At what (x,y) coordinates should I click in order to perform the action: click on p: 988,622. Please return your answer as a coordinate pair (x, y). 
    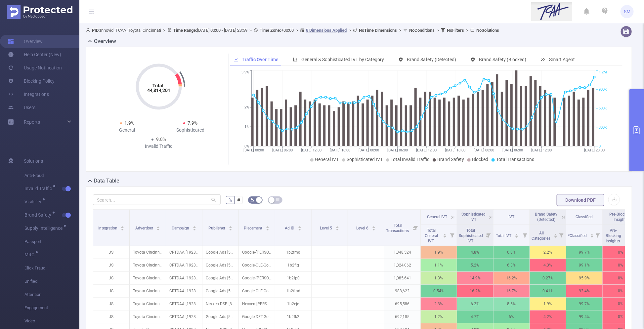
    Looking at the image, I should click on (402, 291).